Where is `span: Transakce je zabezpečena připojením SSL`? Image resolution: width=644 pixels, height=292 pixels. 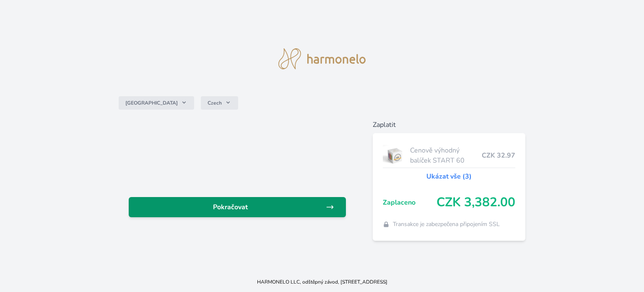
span: Transakce je zabezpečena připojením SSL is located at coordinates (446, 224).